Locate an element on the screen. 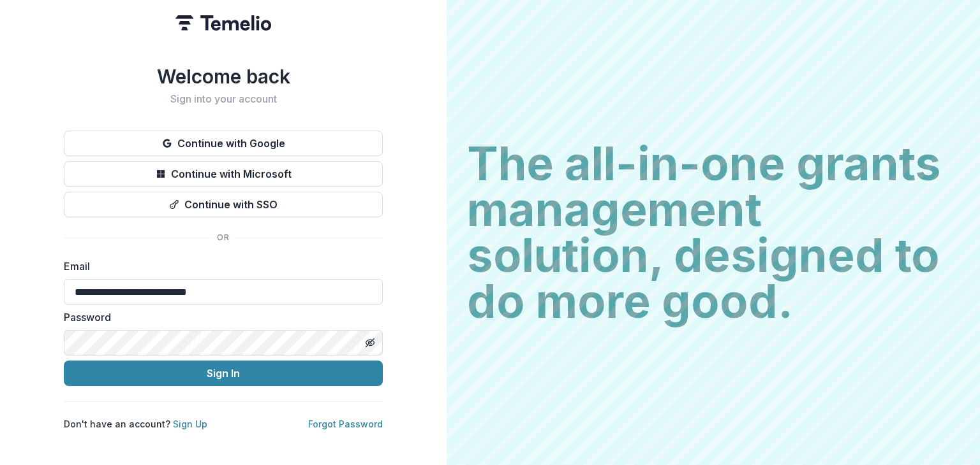 The height and width of the screenshot is (465, 980). a: Forgot Password is located at coordinates (345, 424).